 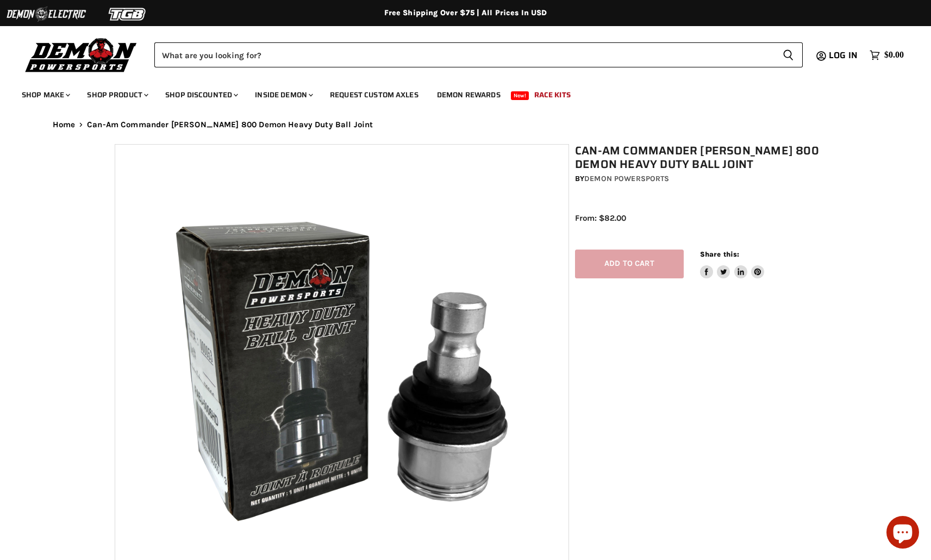 What do you see at coordinates (520, 95) in the screenshot?
I see `span: New!` at bounding box center [520, 95].